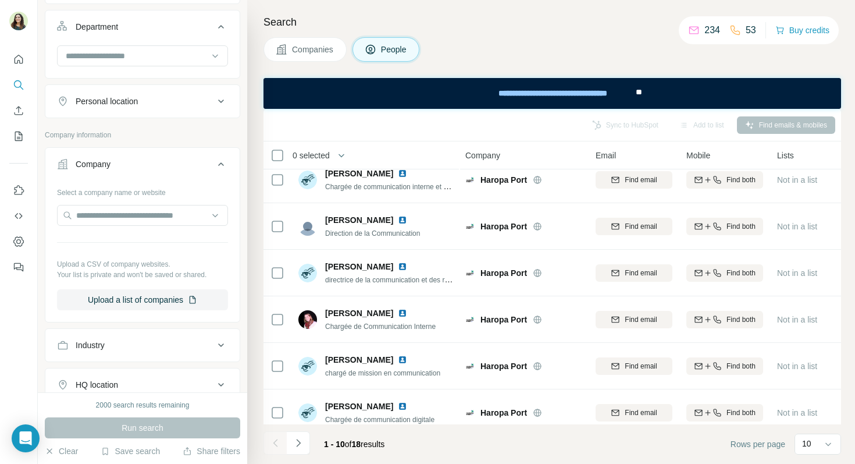  I want to click on button: Quick start, so click(19, 59).